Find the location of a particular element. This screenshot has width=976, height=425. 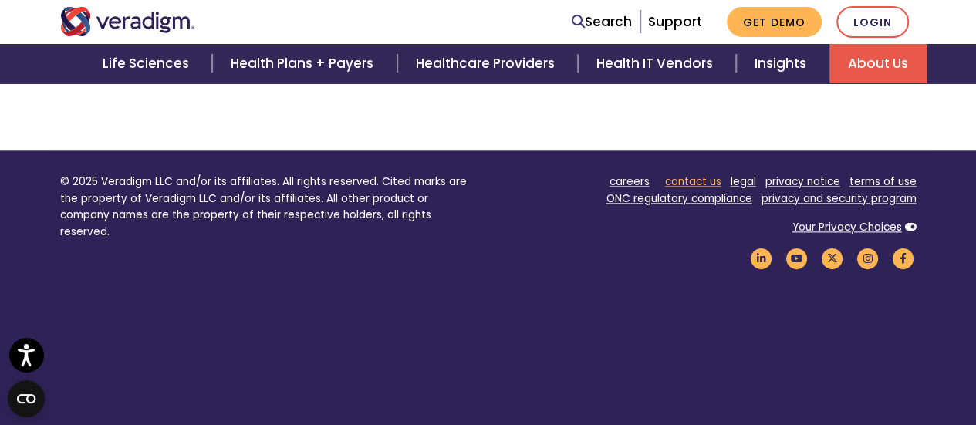

a: Veradigm LinkedIn Link is located at coordinates (762, 258).